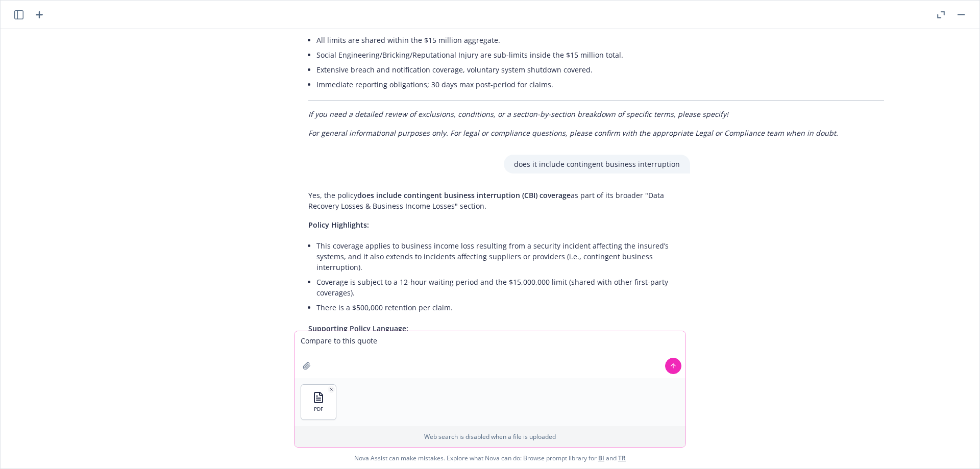 Image resolution: width=980 pixels, height=469 pixels. I want to click on p: Yes, the policy as part of its broader "Data Recovery Losses & Business Income Losses" section., so click(494, 201).